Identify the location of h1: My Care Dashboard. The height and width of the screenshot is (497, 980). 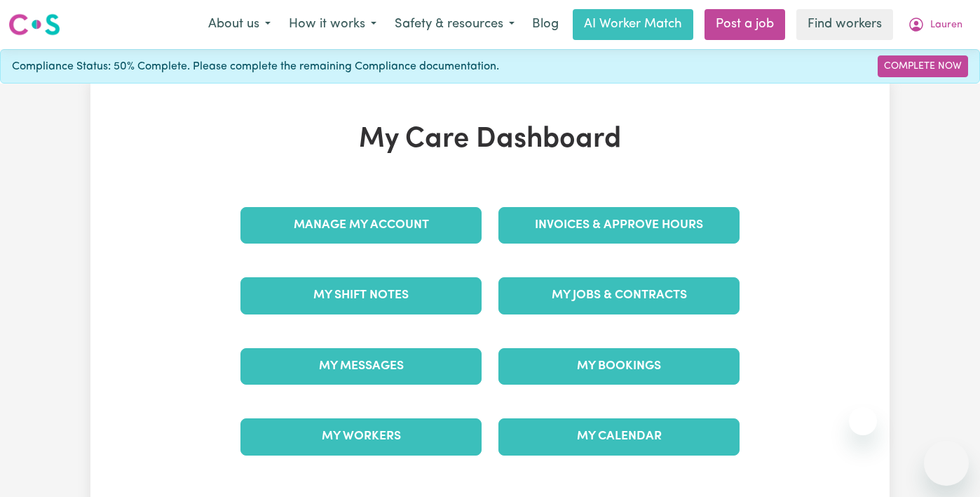
(490, 140).